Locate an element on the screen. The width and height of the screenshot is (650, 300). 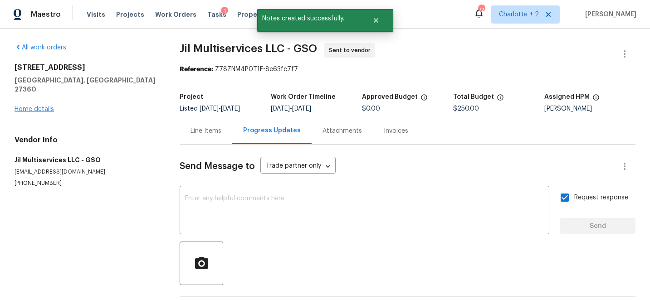
span: Notes created successfully. is located at coordinates (309, 19).